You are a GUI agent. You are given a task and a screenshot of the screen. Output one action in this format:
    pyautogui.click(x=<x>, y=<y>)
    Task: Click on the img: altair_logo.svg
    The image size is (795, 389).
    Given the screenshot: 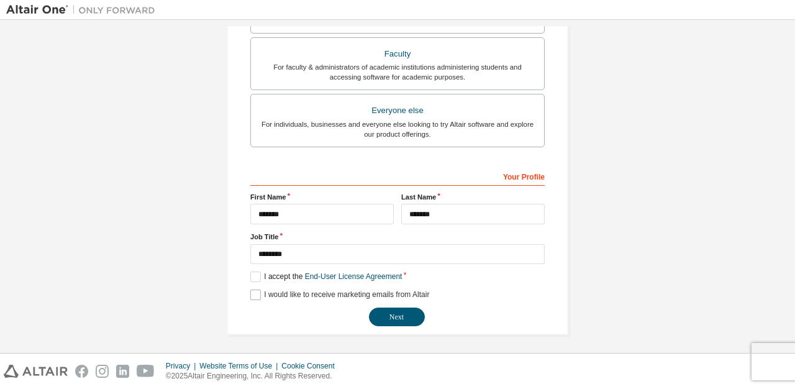 What is the action you would take?
    pyautogui.click(x=35, y=371)
    